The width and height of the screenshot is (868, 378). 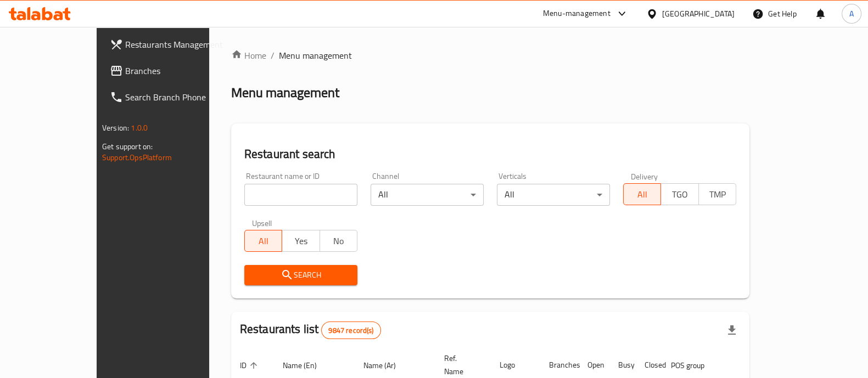 What do you see at coordinates (301, 241) in the screenshot?
I see `button: Yes` at bounding box center [301, 241].